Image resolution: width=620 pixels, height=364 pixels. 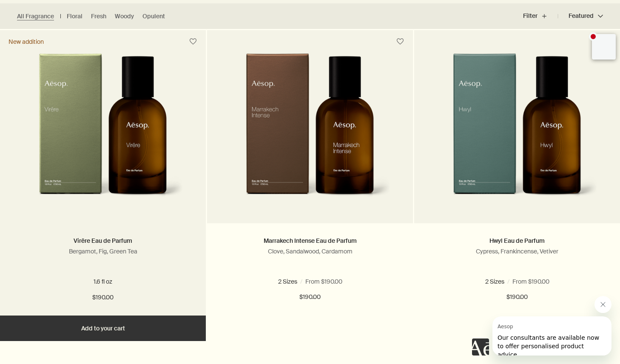 I want to click on a: Marrakech Intense Eau de Parfum in amber glass bottle with outer carton, so click(x=310, y=138).